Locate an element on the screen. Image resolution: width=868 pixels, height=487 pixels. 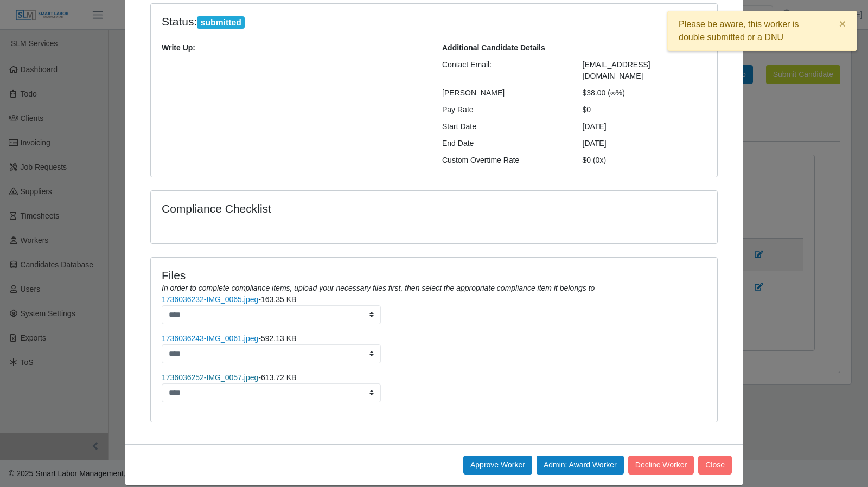
div: $38.00 (∞%) is located at coordinates (645, 93).